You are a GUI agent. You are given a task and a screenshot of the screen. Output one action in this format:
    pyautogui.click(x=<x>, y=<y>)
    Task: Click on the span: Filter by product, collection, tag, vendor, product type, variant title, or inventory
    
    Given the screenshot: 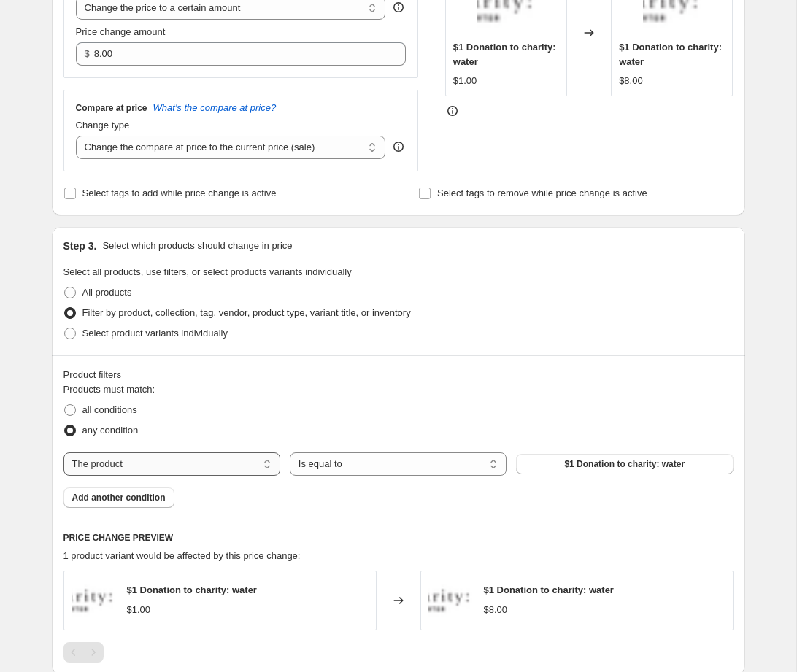 What is the action you would take?
    pyautogui.click(x=247, y=312)
    